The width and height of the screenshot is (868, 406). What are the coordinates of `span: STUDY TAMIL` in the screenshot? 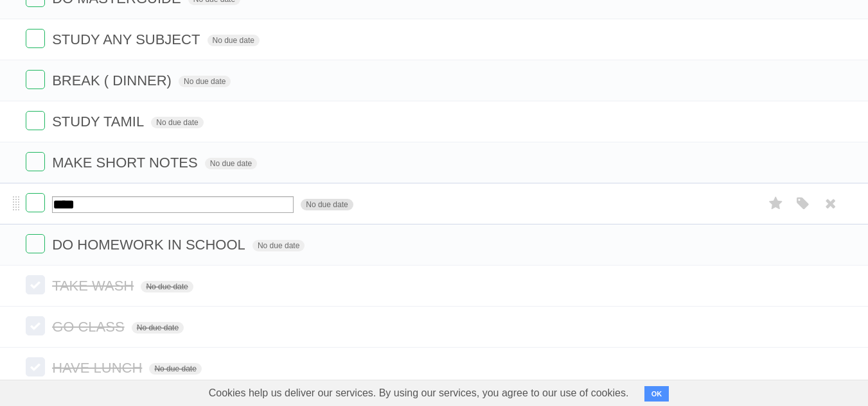 It's located at (99, 121).